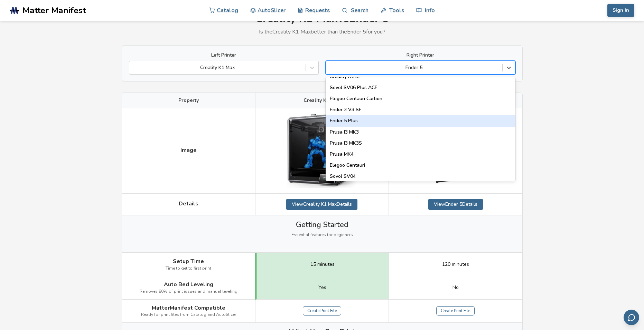 This screenshot has width=644, height=330. I want to click on span: Essential features for beginners, so click(322, 235).